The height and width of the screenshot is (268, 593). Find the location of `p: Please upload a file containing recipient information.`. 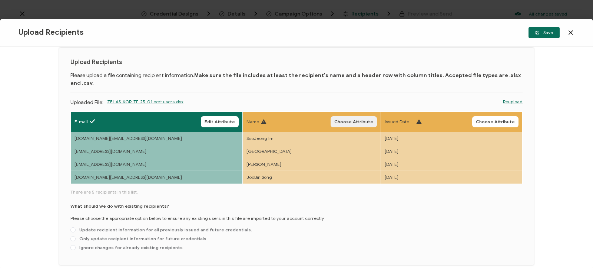

p: Please upload a file containing recipient information. is located at coordinates (296, 79).